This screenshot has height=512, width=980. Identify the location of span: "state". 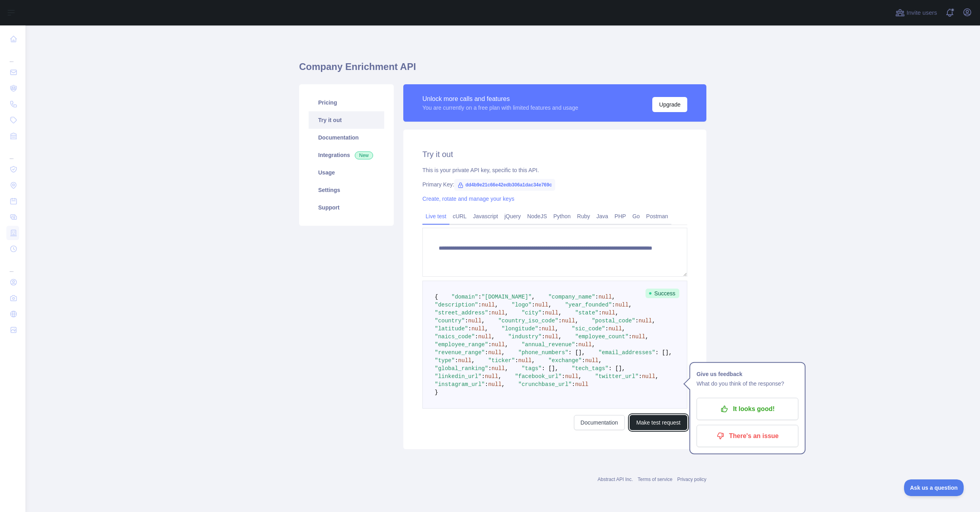
(587, 313).